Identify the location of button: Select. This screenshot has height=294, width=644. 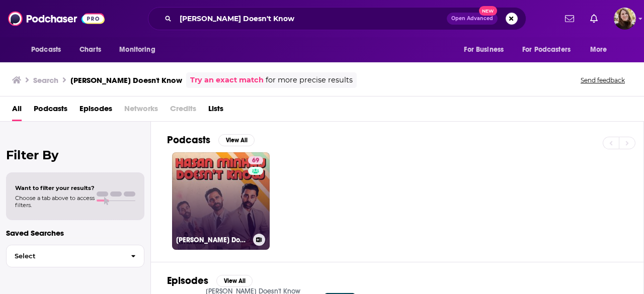
(75, 256).